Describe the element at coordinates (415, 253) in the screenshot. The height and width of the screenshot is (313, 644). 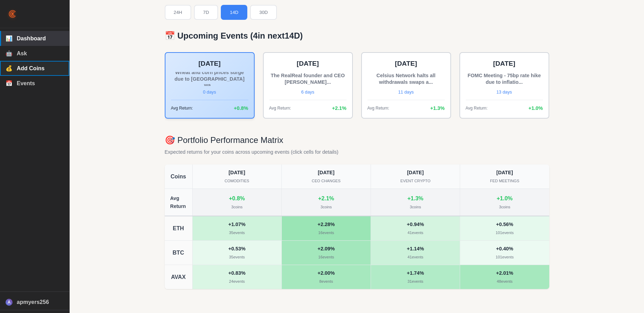
I see `div: BTC - event_crypto: 1.14% max return` at that location.